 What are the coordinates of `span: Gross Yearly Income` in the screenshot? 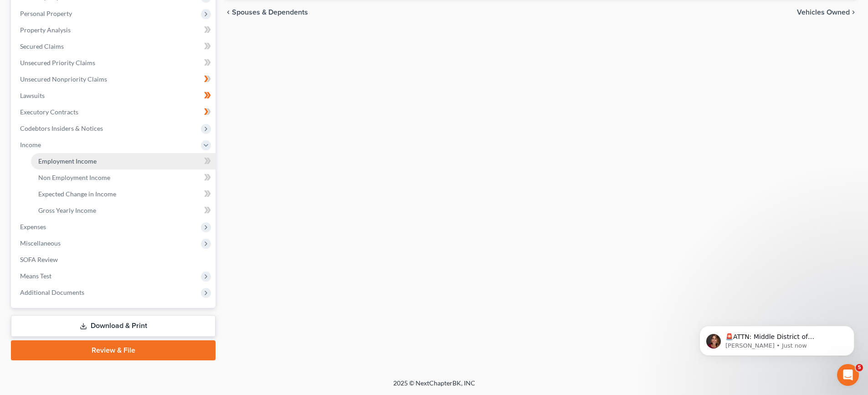 It's located at (67, 210).